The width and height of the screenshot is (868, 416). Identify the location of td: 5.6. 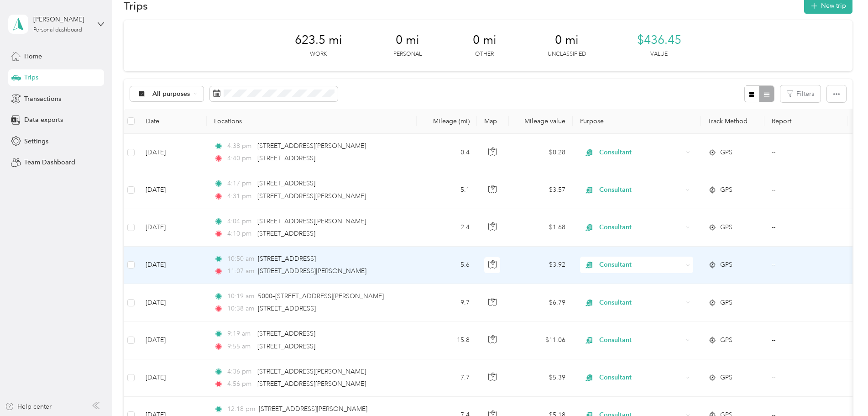
(447, 265).